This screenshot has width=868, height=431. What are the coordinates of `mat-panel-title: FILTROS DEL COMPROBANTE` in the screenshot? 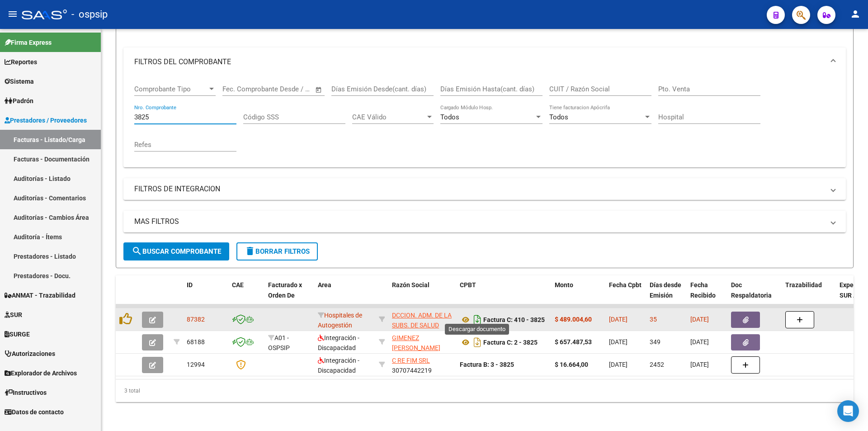 It's located at (479, 62).